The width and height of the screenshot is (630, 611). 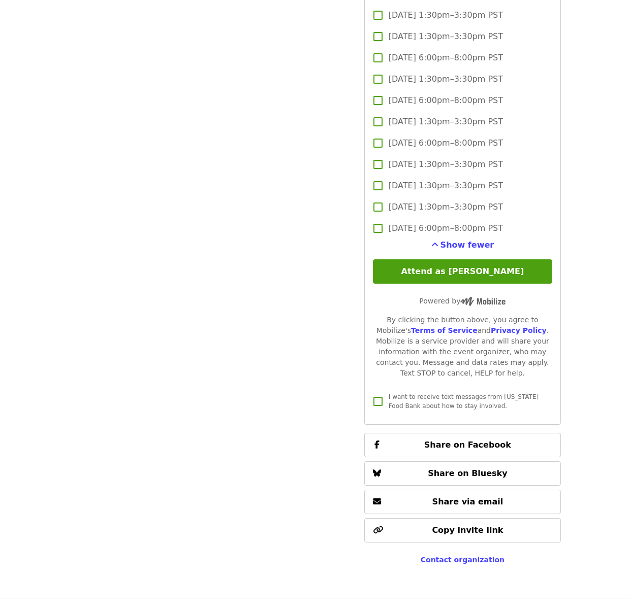 I want to click on button: See more timeslots, so click(x=463, y=245).